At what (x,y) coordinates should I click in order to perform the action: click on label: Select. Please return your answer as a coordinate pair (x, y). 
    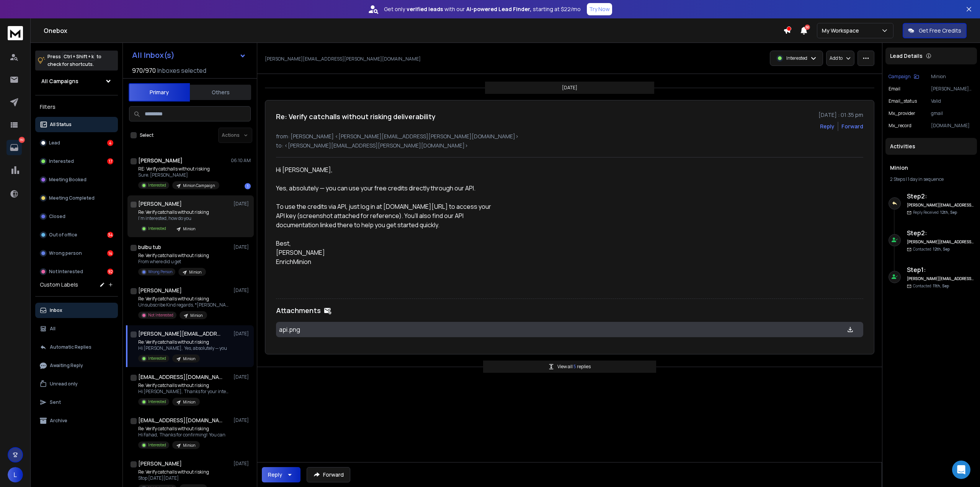
    Looking at the image, I should click on (146, 135).